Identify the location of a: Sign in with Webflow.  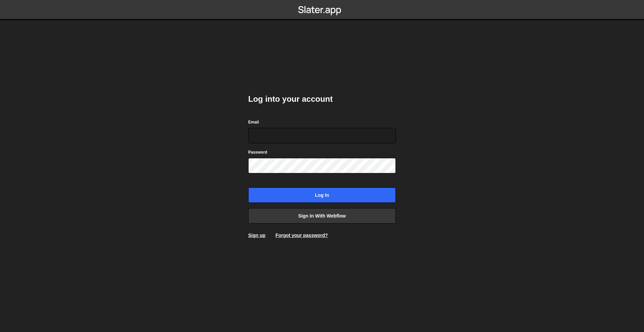
(322, 216).